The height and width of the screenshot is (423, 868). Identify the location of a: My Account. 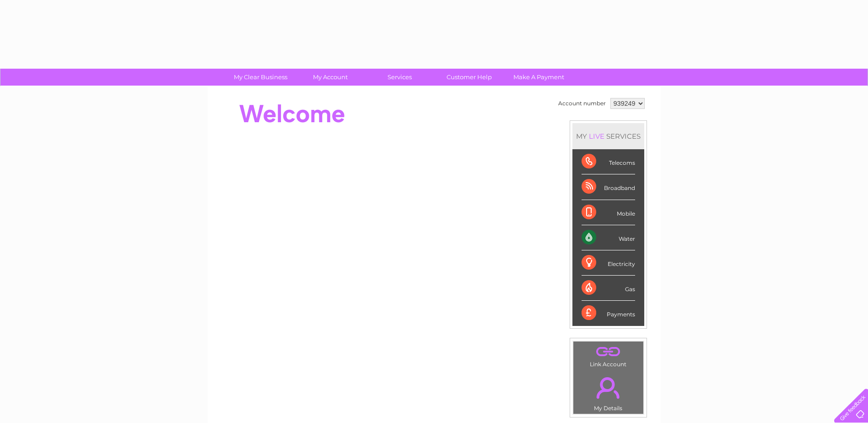
(330, 77).